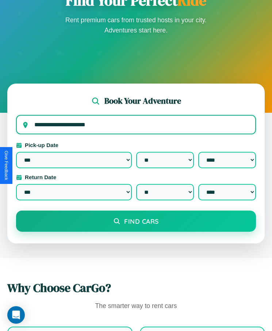 The width and height of the screenshot is (272, 331). I want to click on p: Rent premium cars from trusted hosts in your city. Adventures start here., so click(136, 25).